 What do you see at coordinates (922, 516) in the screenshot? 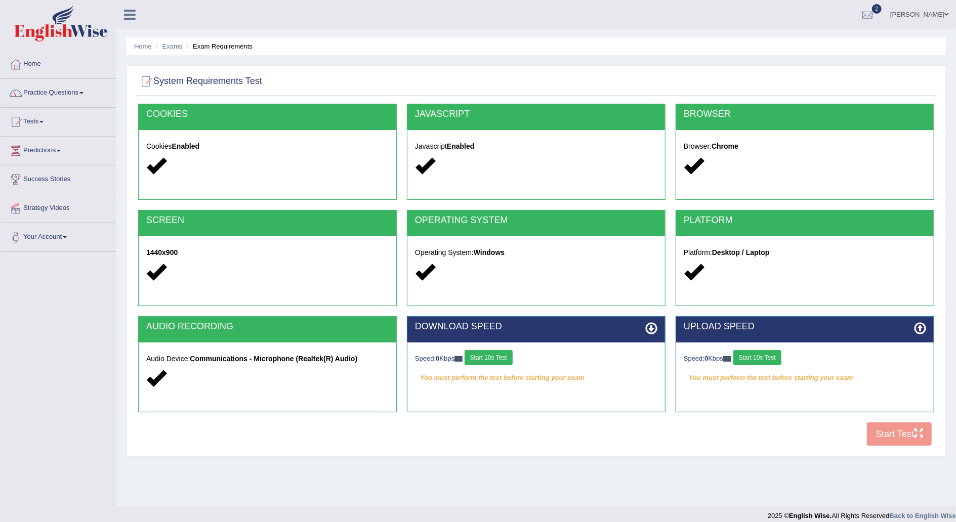
I see `strong: Back to English Wise` at bounding box center [922, 516].